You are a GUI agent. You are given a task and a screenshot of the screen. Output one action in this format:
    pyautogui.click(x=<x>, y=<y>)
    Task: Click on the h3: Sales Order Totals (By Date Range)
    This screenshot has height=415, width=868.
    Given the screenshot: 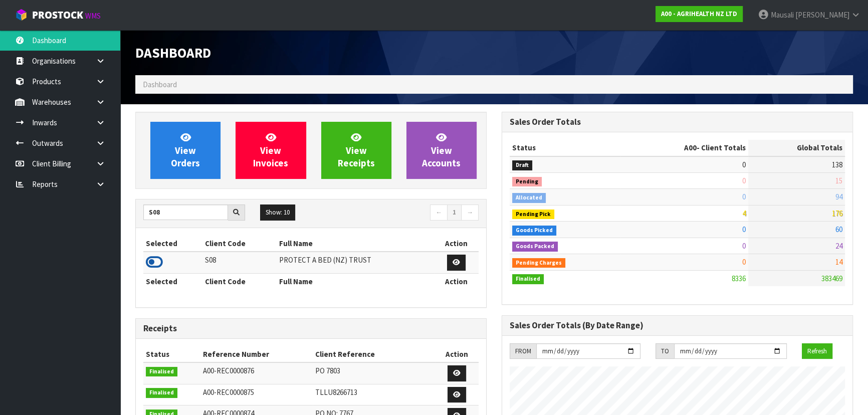 What is the action you would take?
    pyautogui.click(x=677, y=326)
    